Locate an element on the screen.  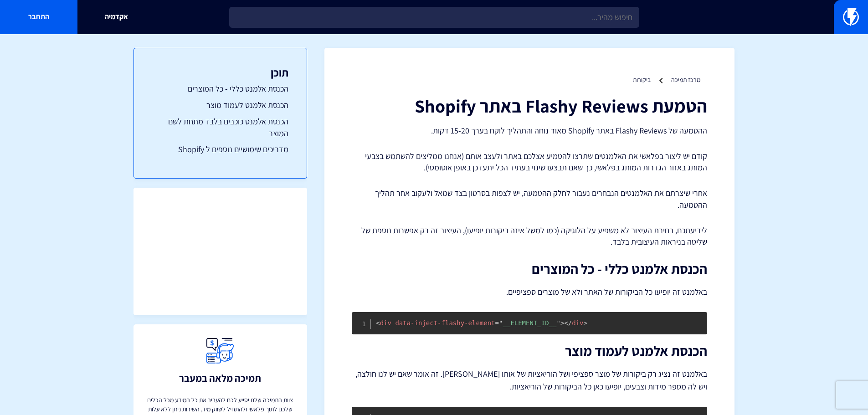
h1: הטמעת Flashy Reviews באתר Shopify is located at coordinates (529, 106).